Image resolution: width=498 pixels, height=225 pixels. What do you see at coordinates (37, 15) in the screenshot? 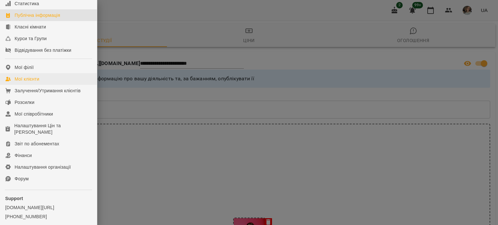
I see `div: Публічна інформація` at bounding box center [37, 15].